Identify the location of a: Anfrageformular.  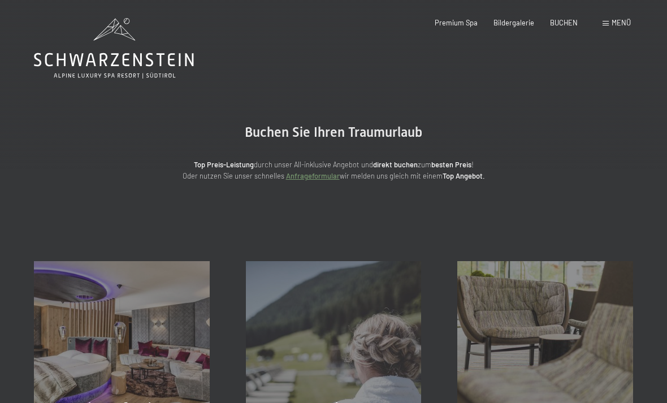
(313, 176).